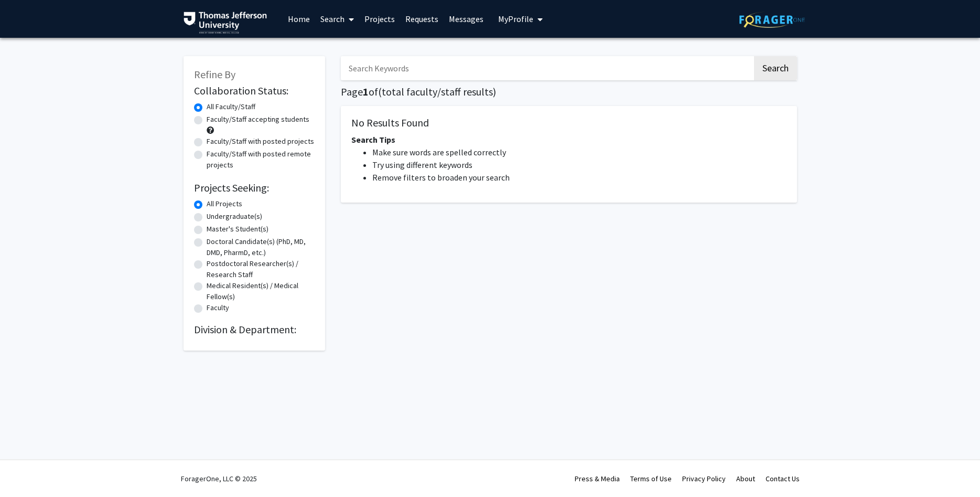 The width and height of the screenshot is (980, 497). What do you see at coordinates (569, 225) in the screenshot?
I see `nav: Page navigation` at bounding box center [569, 225].